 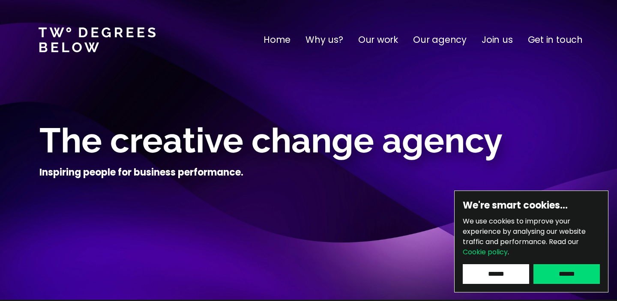 What do you see at coordinates (440, 40) in the screenshot?
I see `p: Our agency` at bounding box center [440, 40].